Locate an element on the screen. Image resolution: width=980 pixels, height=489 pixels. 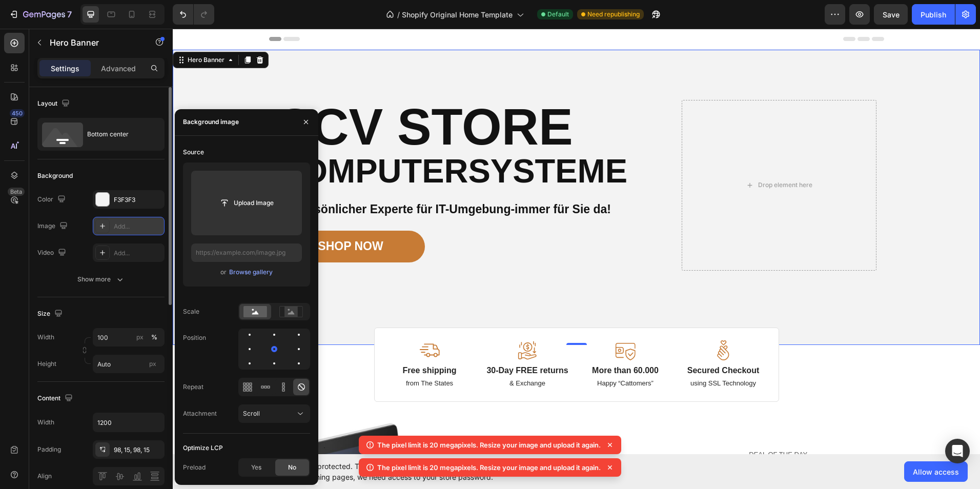
div: 450 is located at coordinates (17, 113).